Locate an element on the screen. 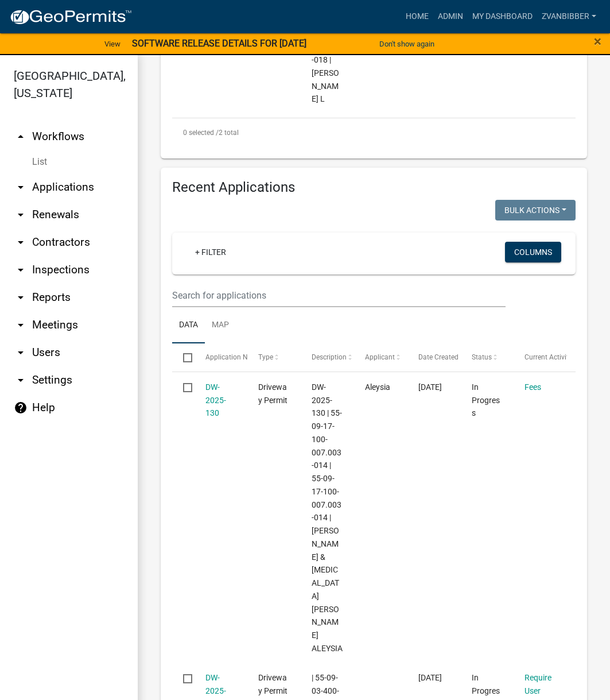  button: Columns is located at coordinates (534, 252).